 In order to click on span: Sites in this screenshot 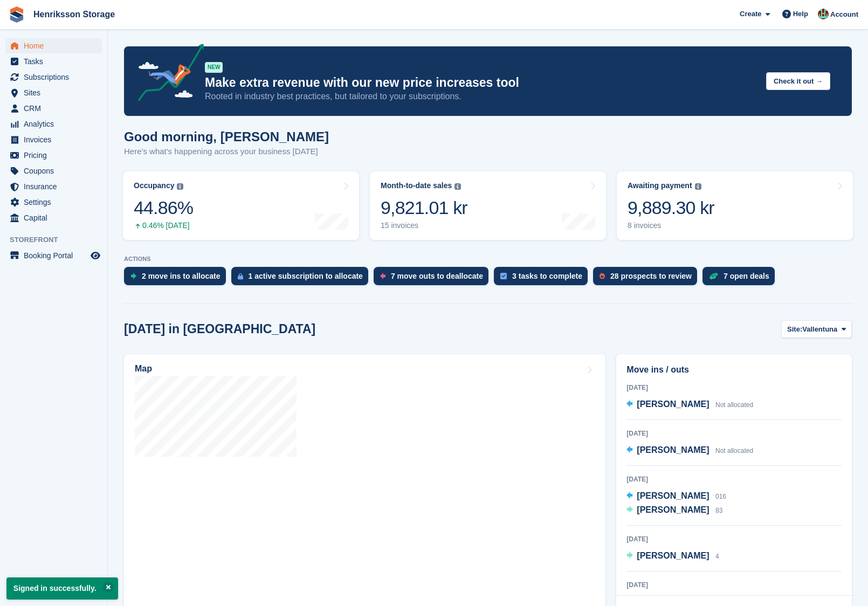, I will do `click(56, 93)`.